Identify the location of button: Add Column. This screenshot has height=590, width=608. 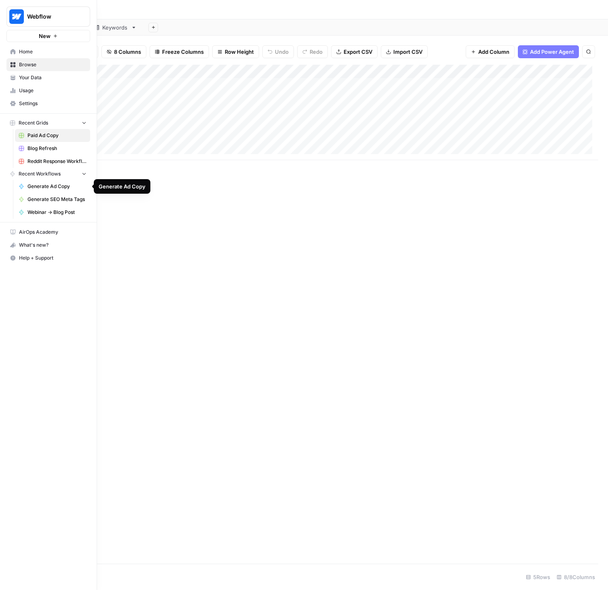
(490, 52).